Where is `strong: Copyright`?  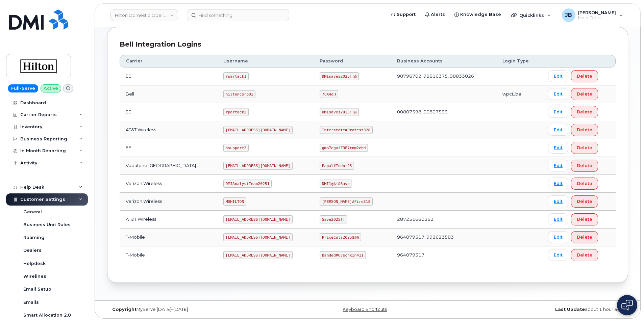 strong: Copyright is located at coordinates (124, 309).